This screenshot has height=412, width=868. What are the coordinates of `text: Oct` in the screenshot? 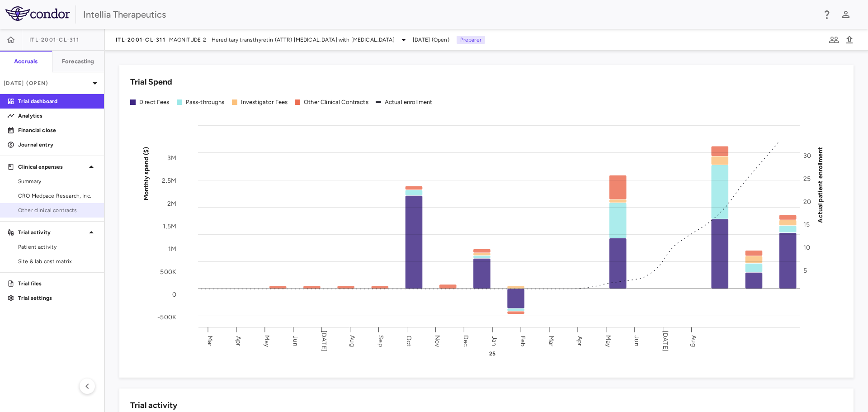 It's located at (409, 340).